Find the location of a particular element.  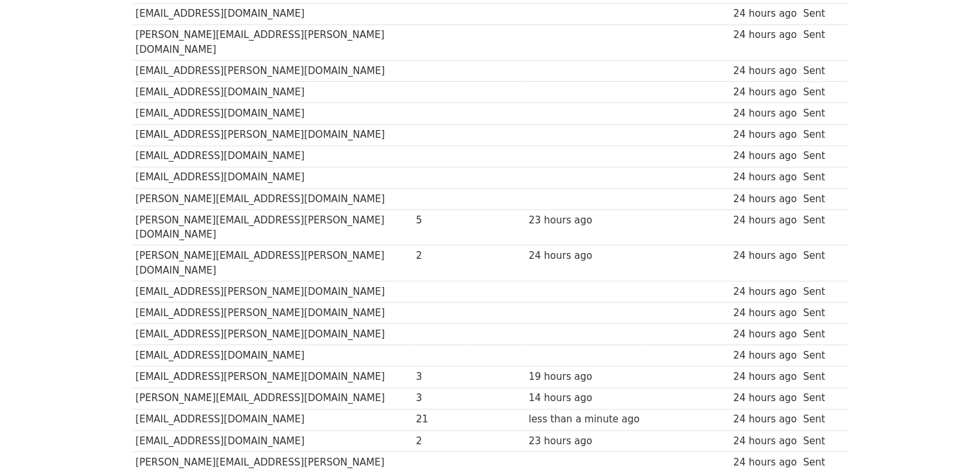

div: Chat Widget is located at coordinates (948, 440).